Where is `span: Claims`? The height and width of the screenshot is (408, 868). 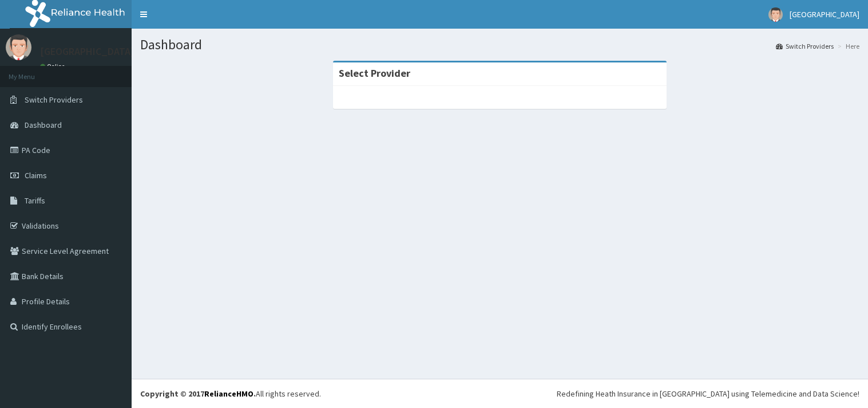
span: Claims is located at coordinates (35, 175).